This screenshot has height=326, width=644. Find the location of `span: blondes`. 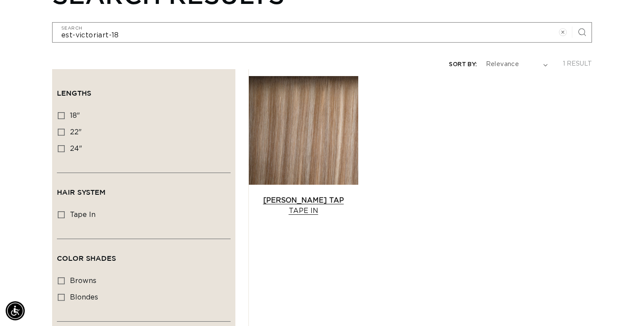

span: blondes is located at coordinates (84, 297).